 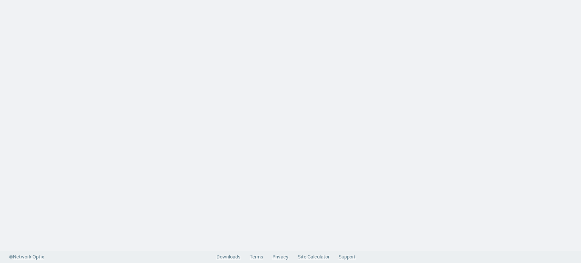 I want to click on a: Downloads, so click(x=229, y=257).